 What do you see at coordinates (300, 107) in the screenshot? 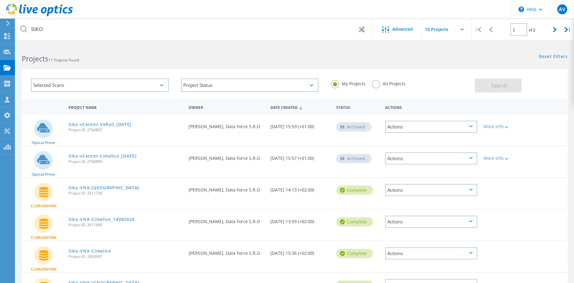
I see `div: Date Created` at bounding box center [300, 107].